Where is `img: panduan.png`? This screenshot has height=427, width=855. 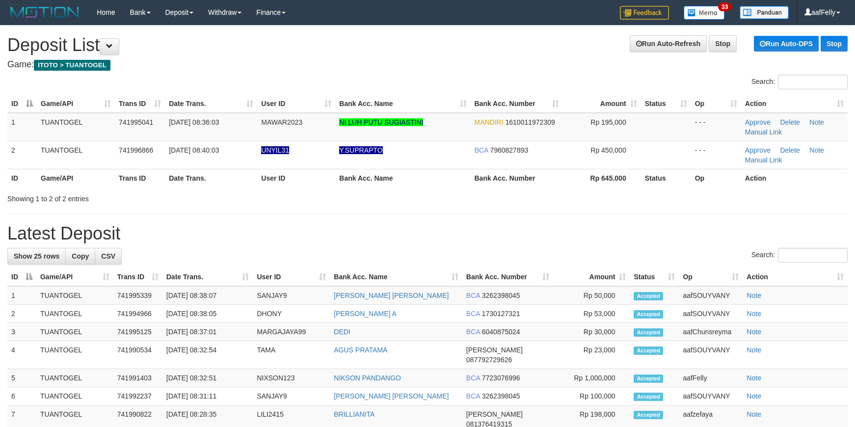 img: panduan.png is located at coordinates (764, 12).